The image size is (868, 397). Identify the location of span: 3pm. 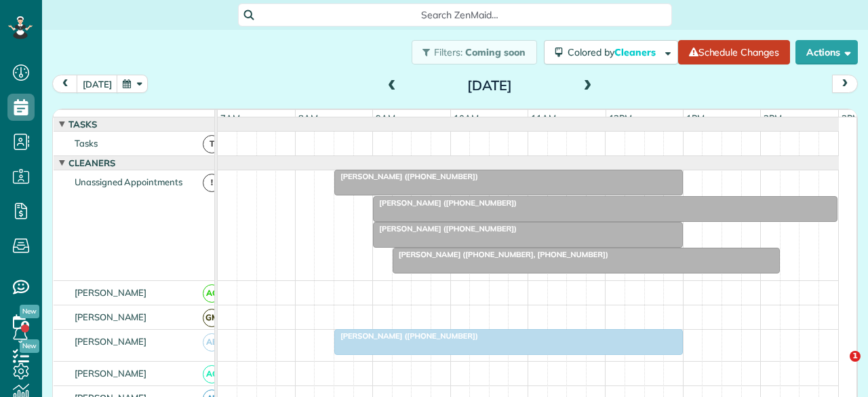
(851, 118).